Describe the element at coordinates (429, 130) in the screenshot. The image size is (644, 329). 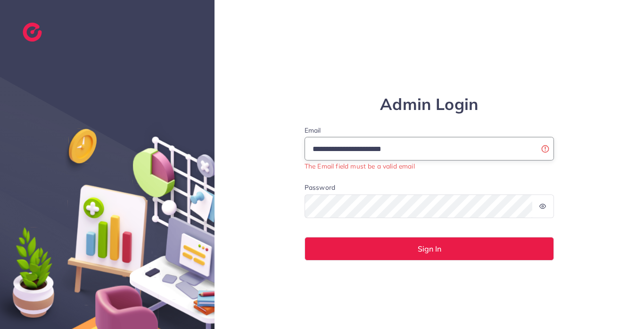
I see `label: Email` at that location.